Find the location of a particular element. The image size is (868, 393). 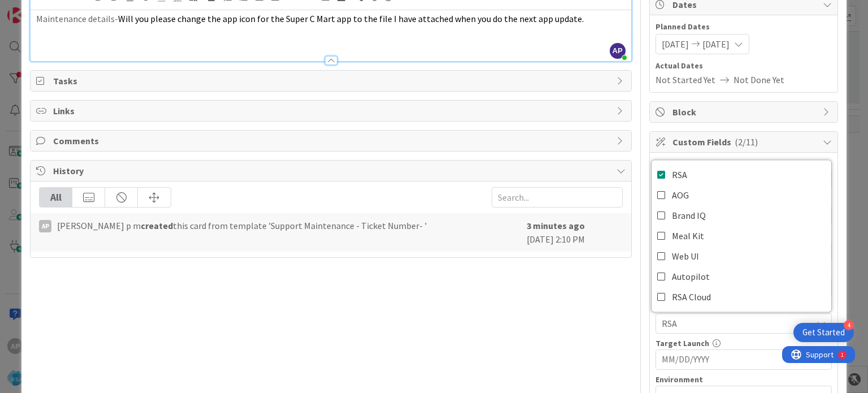

span: History is located at coordinates (331, 171).